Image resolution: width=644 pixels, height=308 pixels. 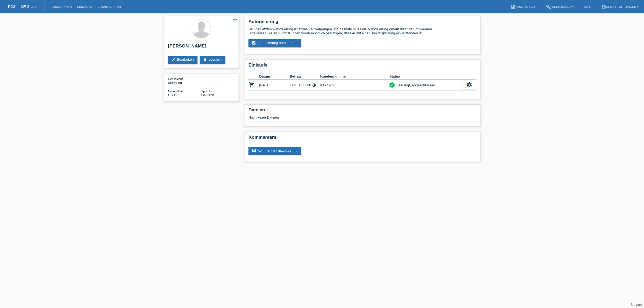 I want to click on a: star_border, so click(x=235, y=20).